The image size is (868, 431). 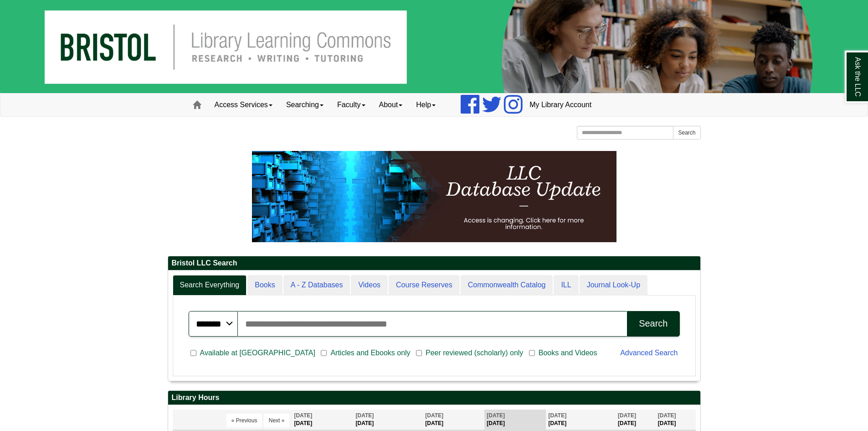 What do you see at coordinates (351, 105) in the screenshot?
I see `a: Faculty` at bounding box center [351, 105].